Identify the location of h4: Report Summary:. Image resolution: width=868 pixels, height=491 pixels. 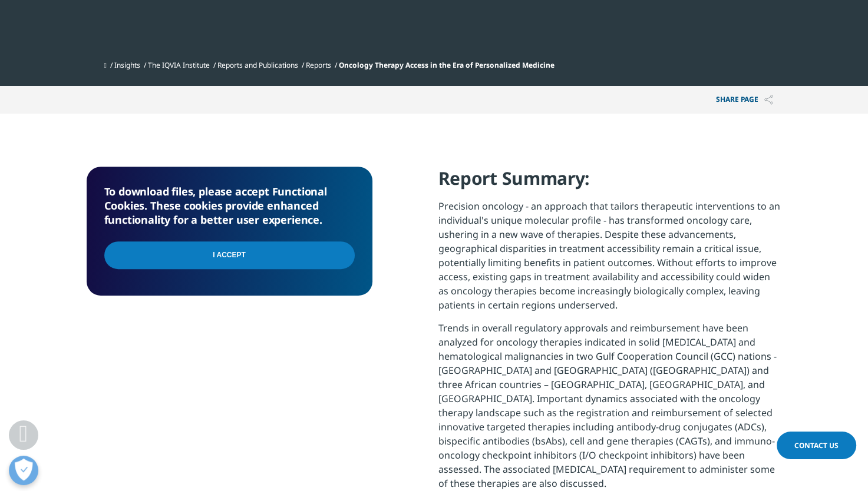
(610, 183).